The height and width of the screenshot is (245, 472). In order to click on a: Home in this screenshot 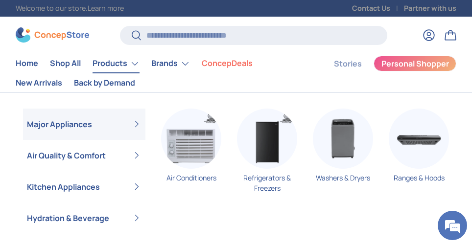, I will do `click(27, 63)`.